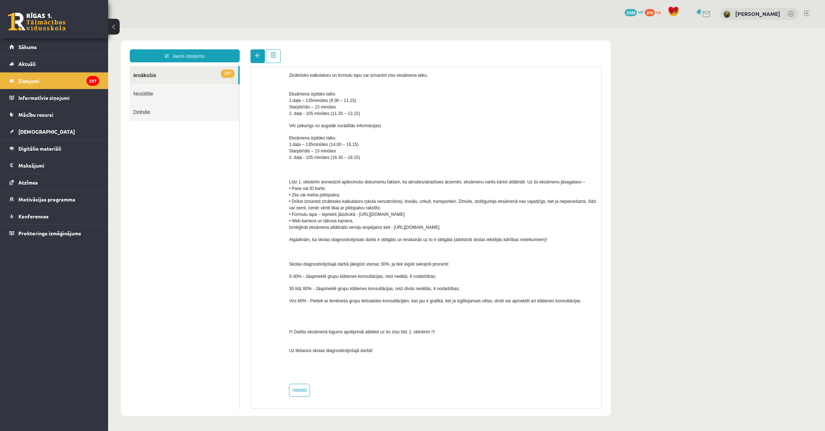 This screenshot has height=431, width=825. I want to click on span: 270, so click(650, 13).